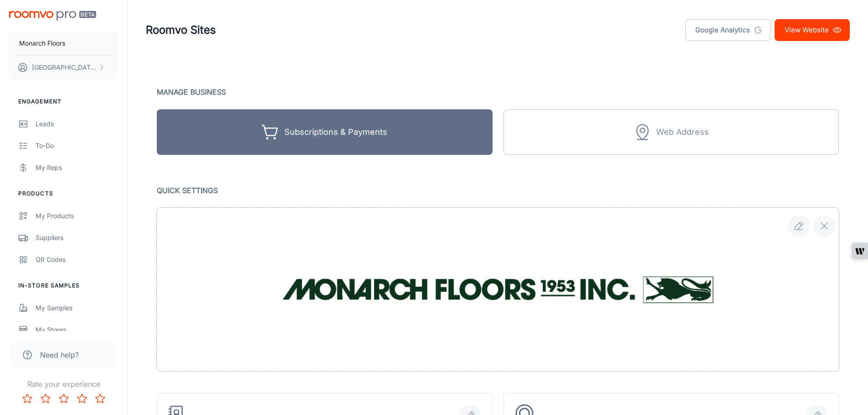 This screenshot has width=868, height=415. I want to click on button: Subscriptions & Payments, so click(325, 132).